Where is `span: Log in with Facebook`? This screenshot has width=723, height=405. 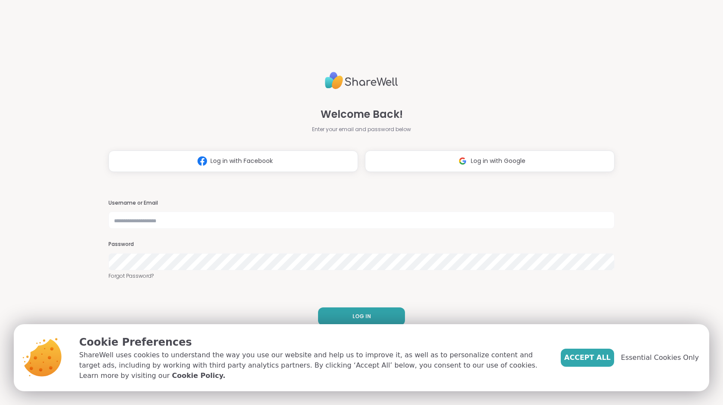 span: Log in with Facebook is located at coordinates (241, 161).